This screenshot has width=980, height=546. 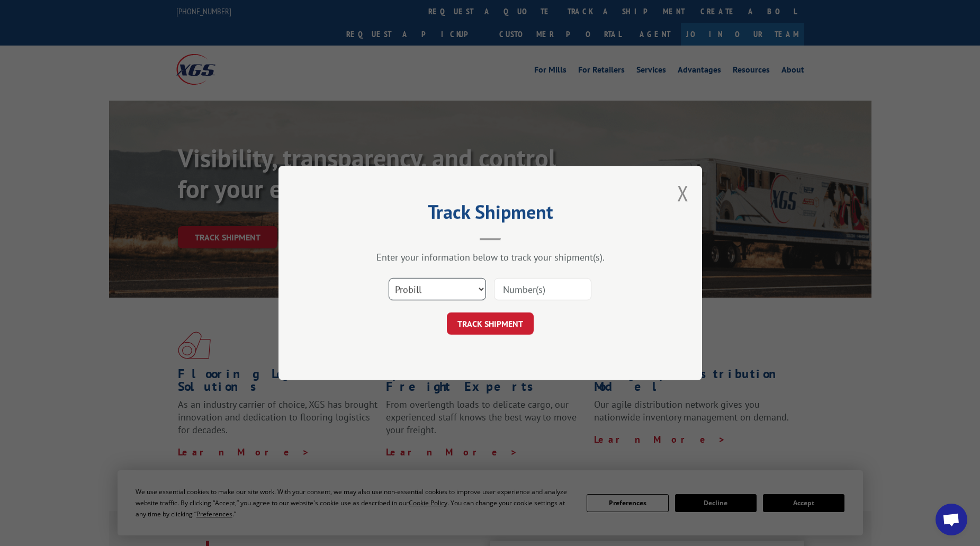 I want to click on input: Number(s), so click(x=543, y=289).